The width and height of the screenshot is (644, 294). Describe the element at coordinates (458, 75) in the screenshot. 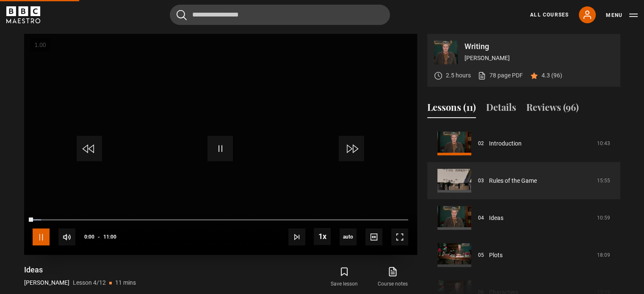

I see `p: 2.5 hours` at that location.